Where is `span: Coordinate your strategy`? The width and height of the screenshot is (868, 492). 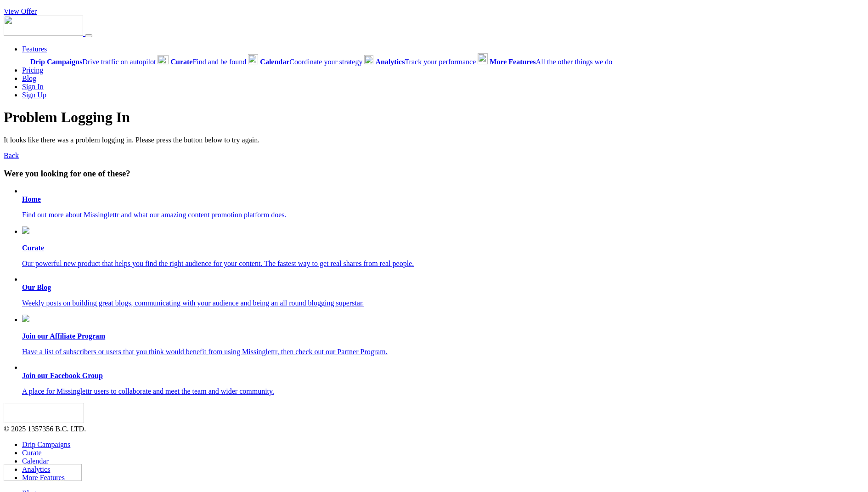 span: Coordinate your strategy is located at coordinates (311, 62).